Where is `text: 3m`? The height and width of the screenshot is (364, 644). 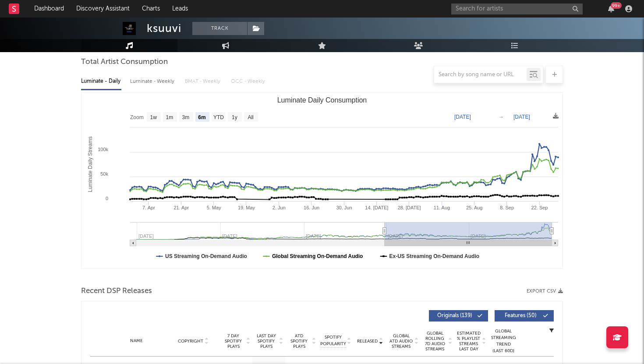 text: 3m is located at coordinates (186, 118).